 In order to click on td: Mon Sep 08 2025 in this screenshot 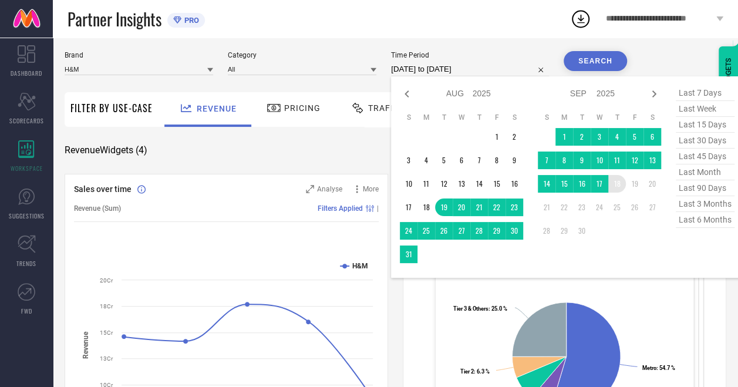, I will do `click(564, 160)`.